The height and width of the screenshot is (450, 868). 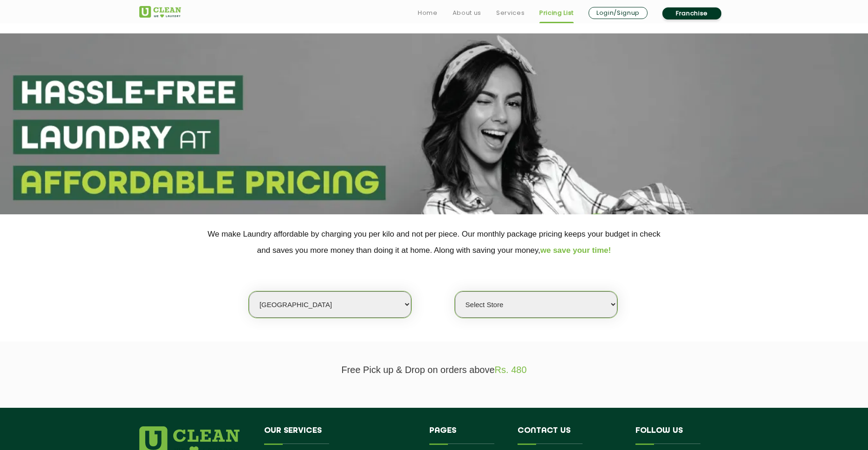 What do you see at coordinates (427, 13) in the screenshot?
I see `a: Home` at bounding box center [427, 13].